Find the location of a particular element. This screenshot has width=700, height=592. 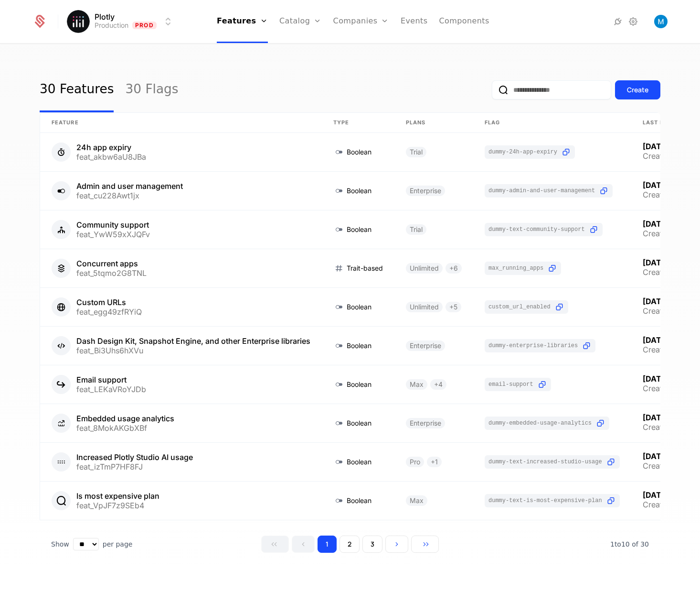

div: Create is located at coordinates (637, 89).